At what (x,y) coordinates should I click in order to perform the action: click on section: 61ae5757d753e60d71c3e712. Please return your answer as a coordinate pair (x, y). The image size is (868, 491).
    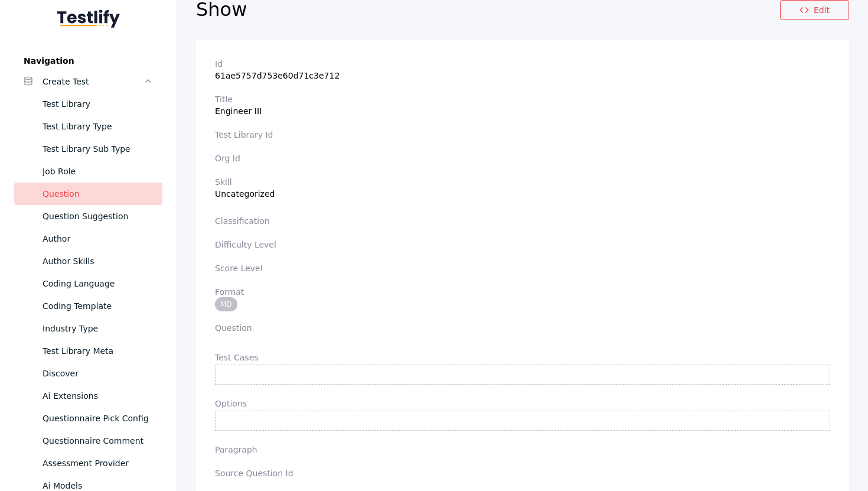
    Looking at the image, I should click on (523, 70).